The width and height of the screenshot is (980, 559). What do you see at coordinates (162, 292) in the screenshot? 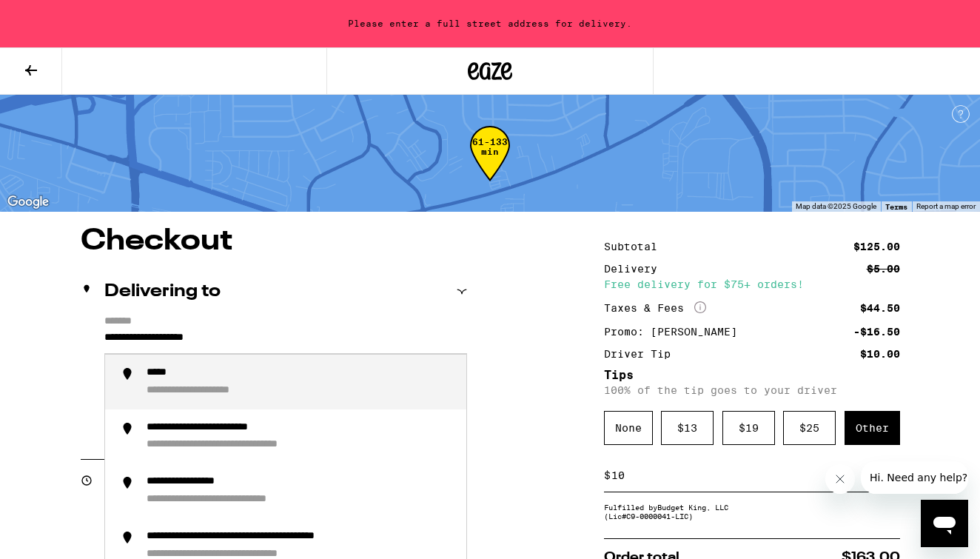
I see `h2: Delivering to` at bounding box center [162, 292].